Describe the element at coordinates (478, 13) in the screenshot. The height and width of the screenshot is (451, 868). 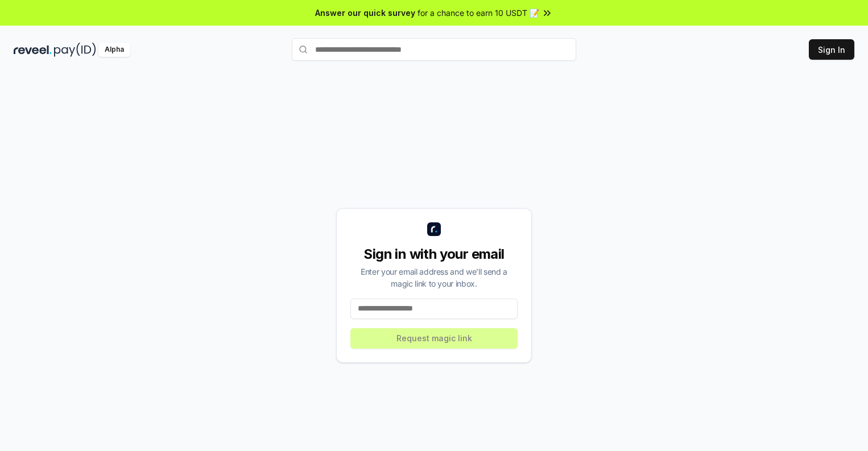
I see `span: for a chance to earn 10 USDT 📝` at that location.